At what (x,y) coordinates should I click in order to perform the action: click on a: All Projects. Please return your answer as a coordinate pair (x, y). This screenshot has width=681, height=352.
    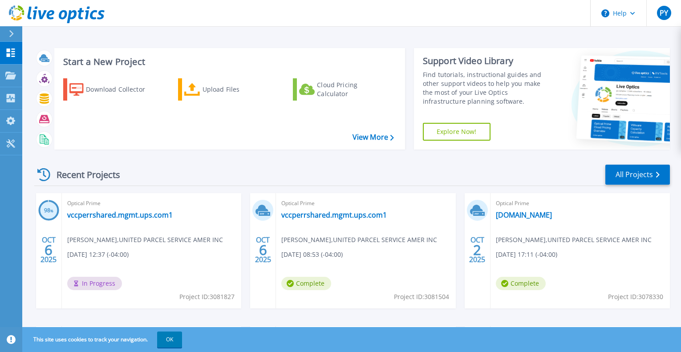
    Looking at the image, I should click on (637, 174).